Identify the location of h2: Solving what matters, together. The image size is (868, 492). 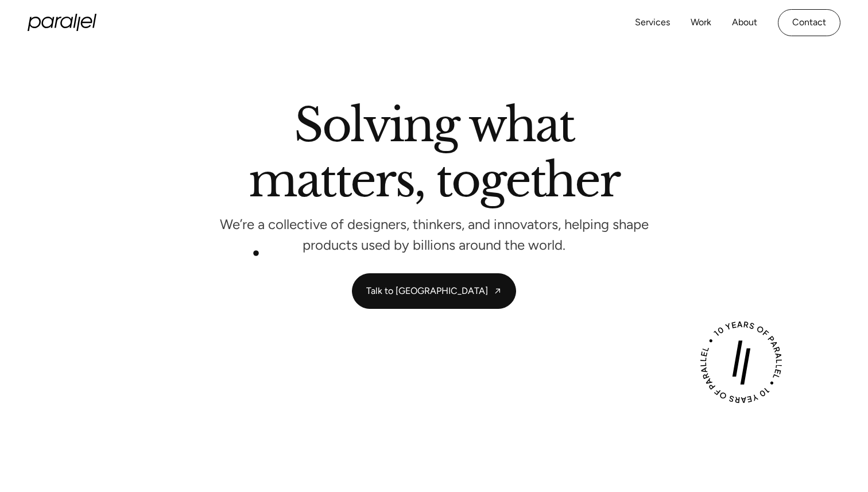
(434, 155).